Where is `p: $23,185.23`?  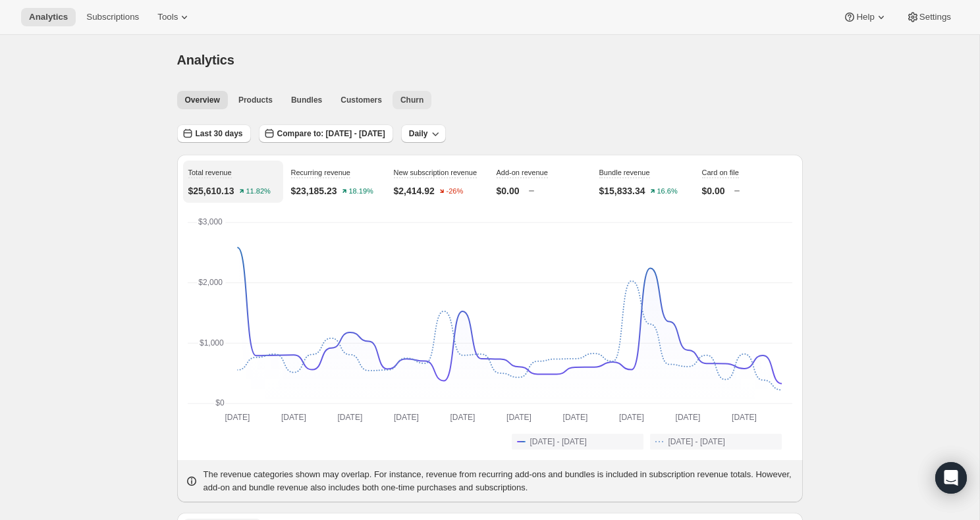 p: $23,185.23 is located at coordinates (314, 191).